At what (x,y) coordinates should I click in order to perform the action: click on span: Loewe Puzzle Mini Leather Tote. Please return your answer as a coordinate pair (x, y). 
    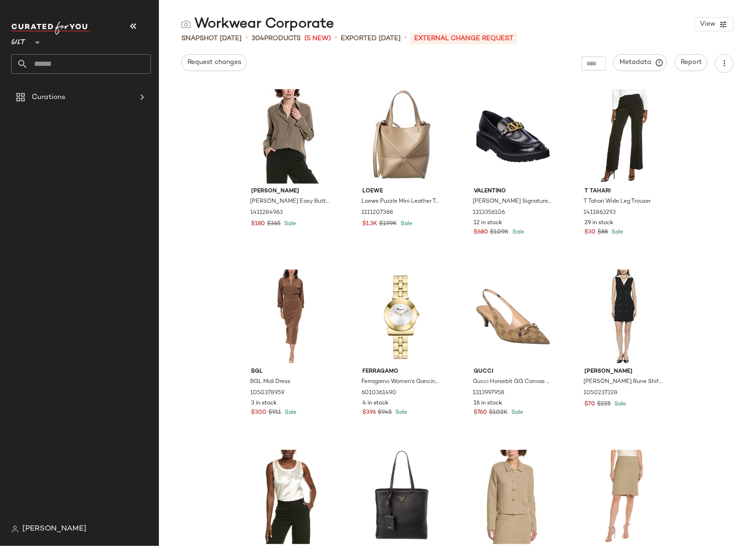
    Looking at the image, I should click on (401, 202).